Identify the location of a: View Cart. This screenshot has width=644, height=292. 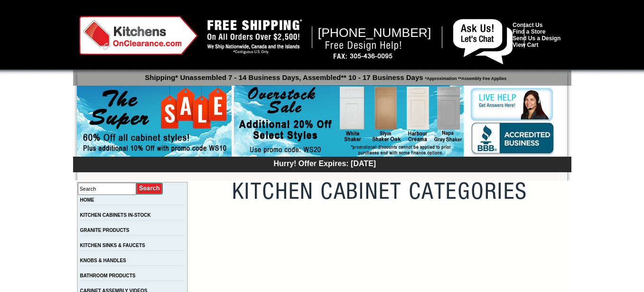
(525, 45).